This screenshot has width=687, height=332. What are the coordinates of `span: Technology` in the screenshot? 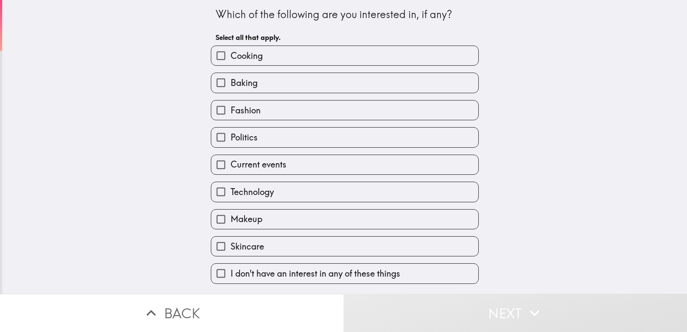 It's located at (252, 192).